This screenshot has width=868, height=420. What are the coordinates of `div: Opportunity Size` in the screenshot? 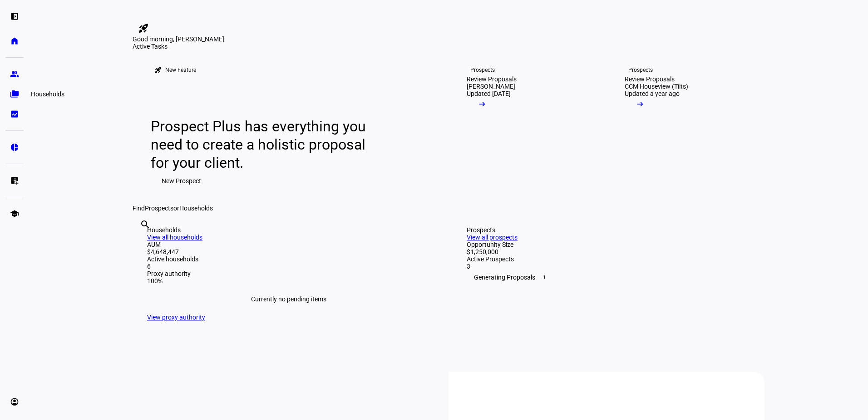 It's located at (609, 244).